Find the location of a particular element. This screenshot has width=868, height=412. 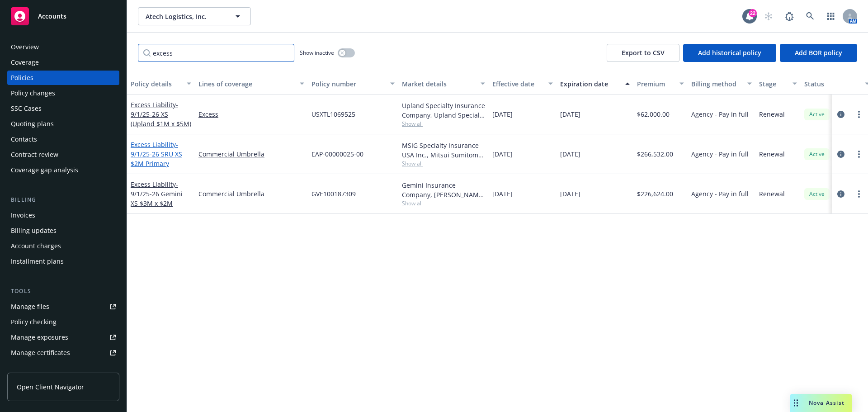

a: Policy changes is located at coordinates (63, 93).